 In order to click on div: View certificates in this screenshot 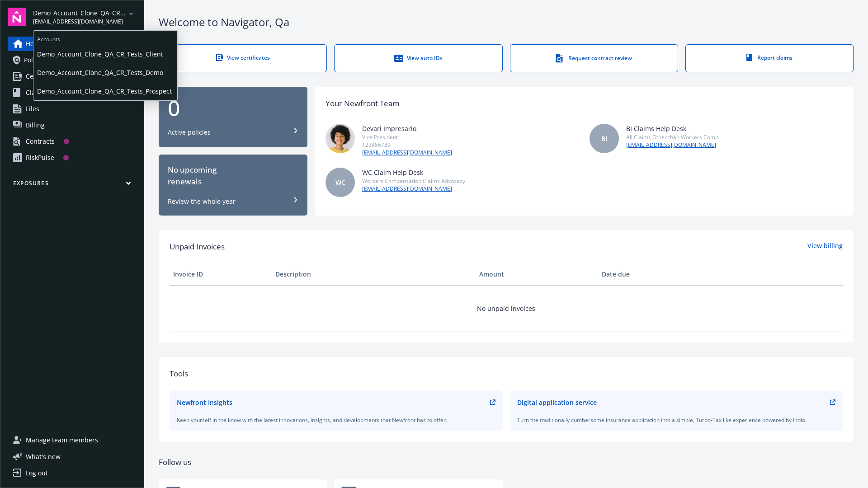, I will do `click(243, 57)`.